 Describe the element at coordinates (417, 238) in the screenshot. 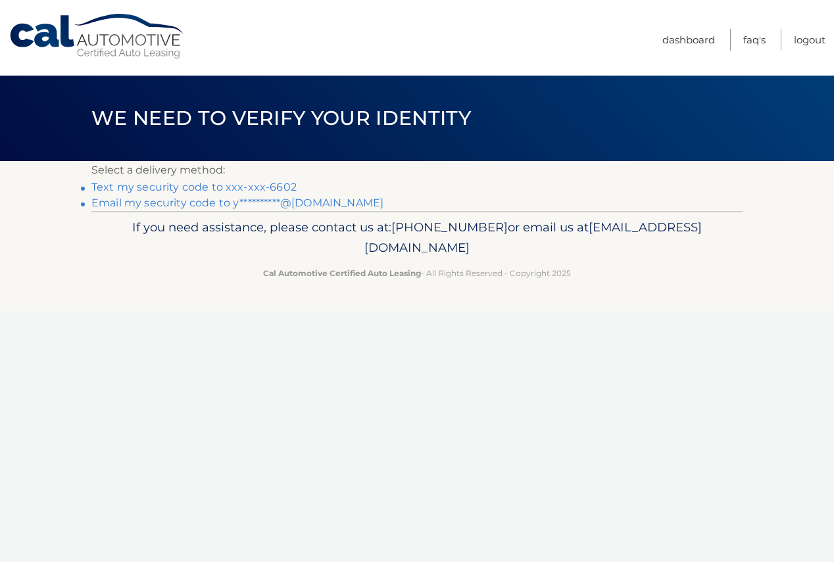

I see `p: If you need assistance, please contact us at: or email us at` at that location.